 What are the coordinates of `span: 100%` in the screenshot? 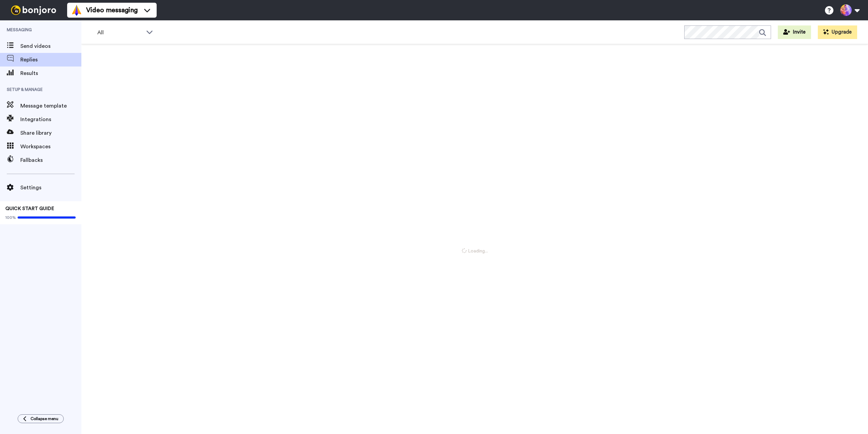 It's located at (11, 217).